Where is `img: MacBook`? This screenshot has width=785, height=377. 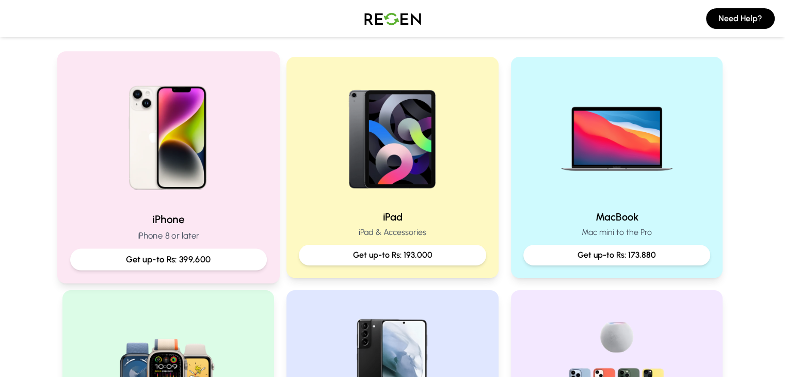 img: MacBook is located at coordinates (617, 135).